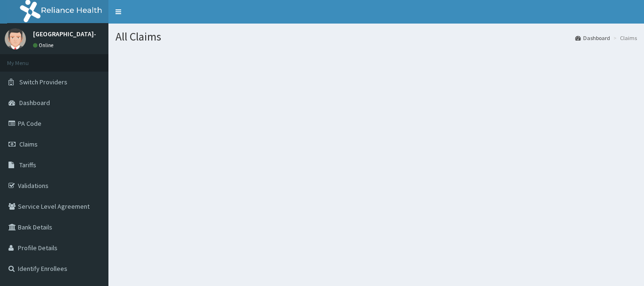  What do you see at coordinates (377, 37) in the screenshot?
I see `h1: All Claims` at bounding box center [377, 37].